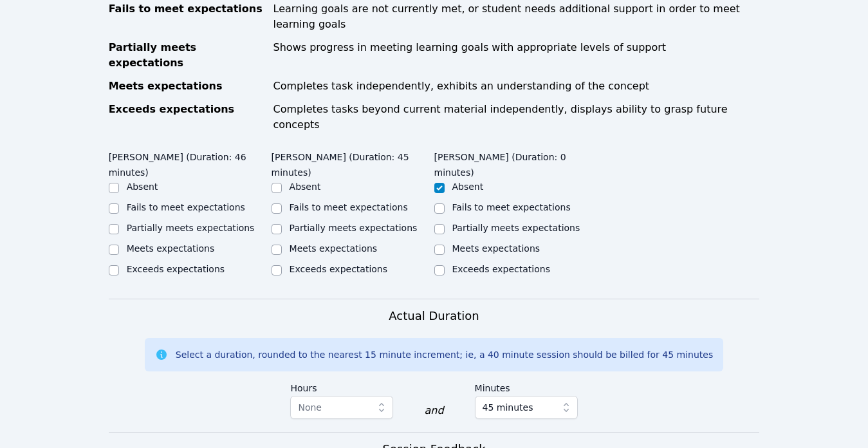  I want to click on div: Completes task independently, exhibits an understanding of the concept, so click(517, 86).